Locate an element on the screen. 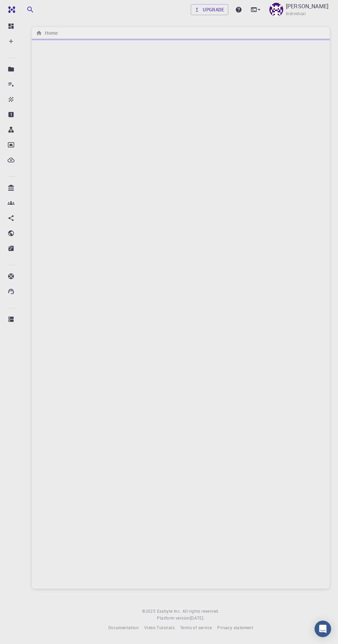  span: Terms of service is located at coordinates (196, 628).